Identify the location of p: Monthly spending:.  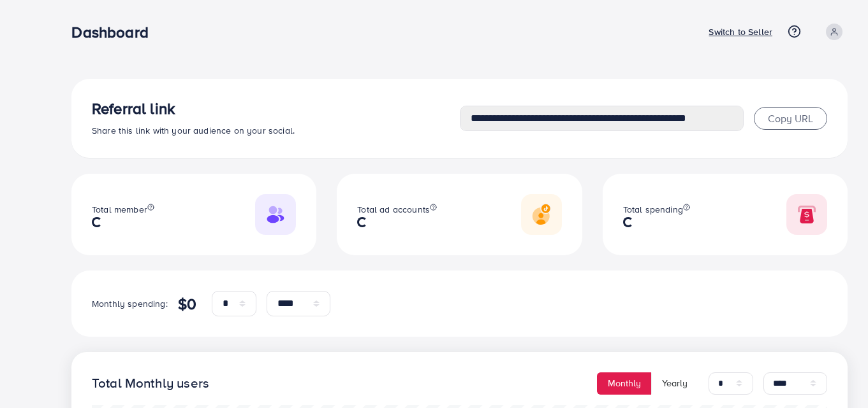
(129, 304).